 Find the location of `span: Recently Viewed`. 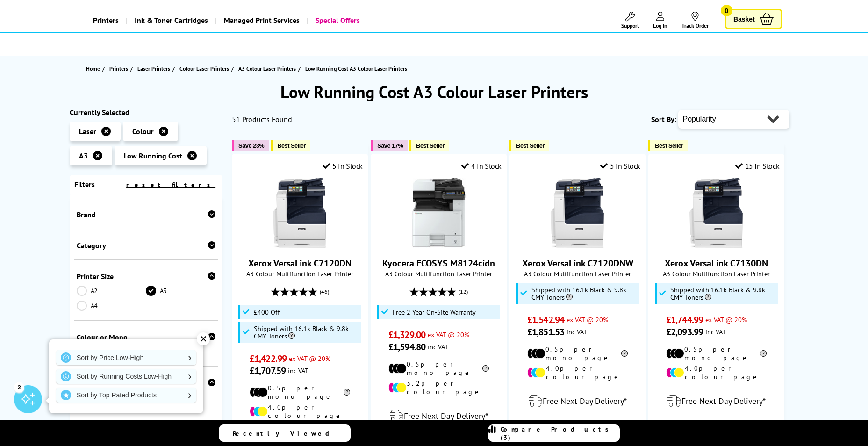

span: Recently Viewed is located at coordinates (286, 434).